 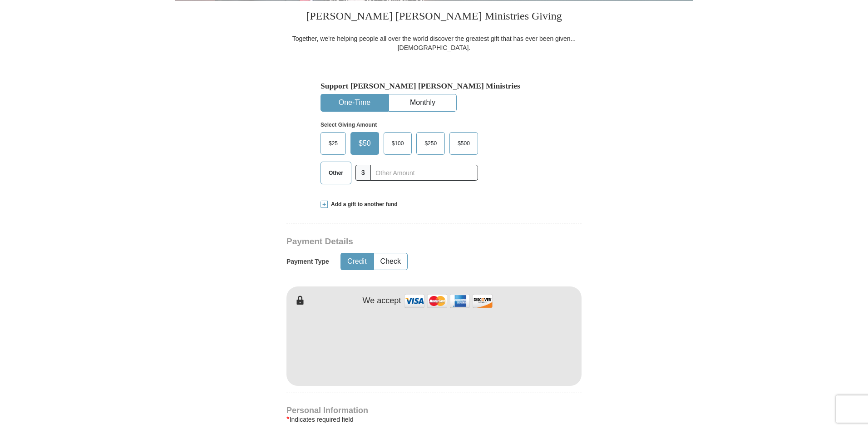 I want to click on span: $500, so click(x=463, y=143).